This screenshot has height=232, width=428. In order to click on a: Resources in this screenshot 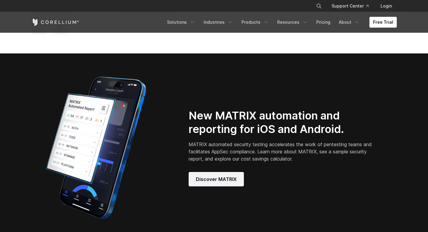, I will do `click(293, 22)`.